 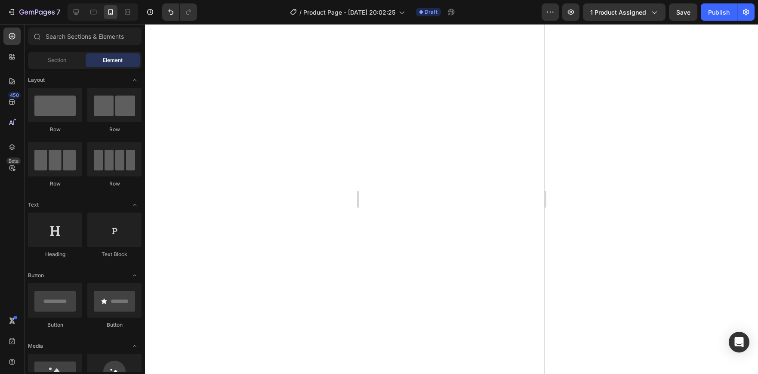 I want to click on div: Undo/Redo, so click(x=179, y=12).